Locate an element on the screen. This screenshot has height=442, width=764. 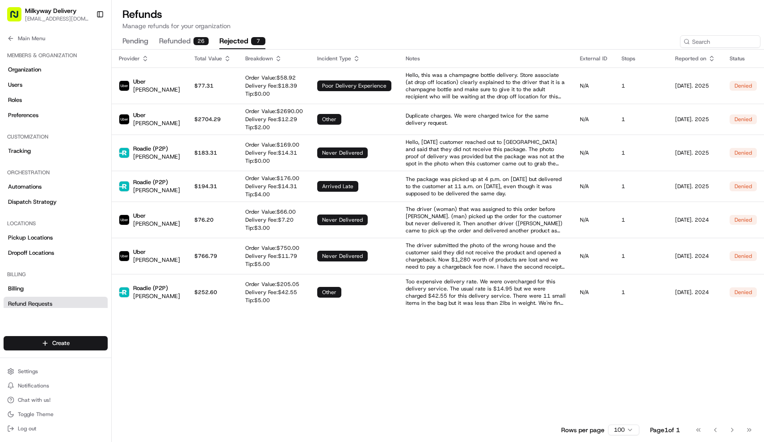
p: $ 2704.29 is located at coordinates (213, 119).